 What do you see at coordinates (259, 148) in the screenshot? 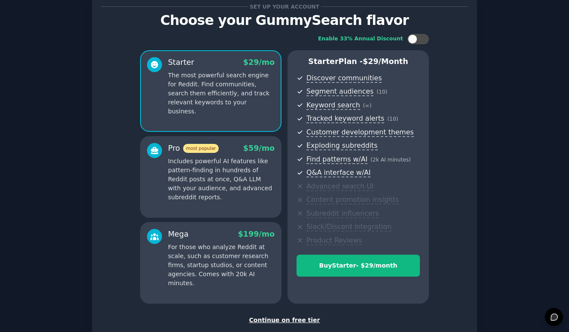
I see `span: $ 59 /mo` at bounding box center [259, 148].